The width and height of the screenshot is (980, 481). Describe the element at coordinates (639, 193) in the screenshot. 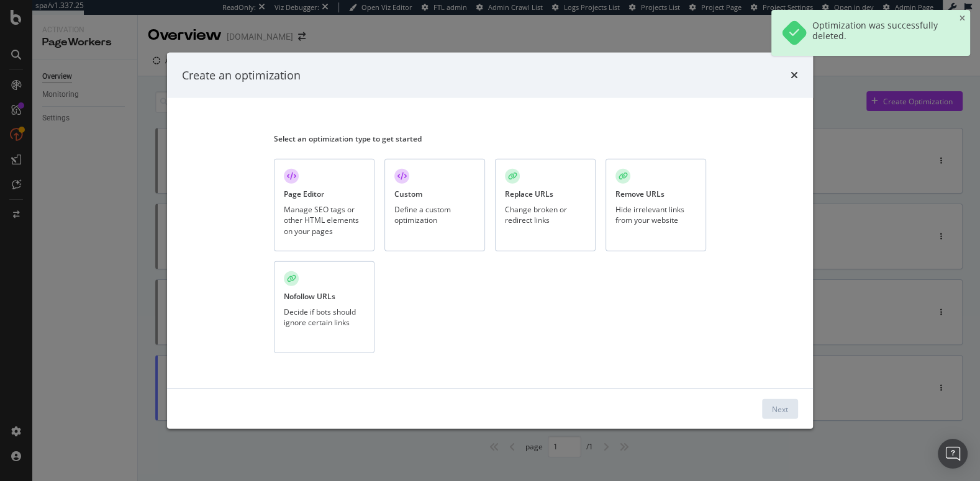

I see `div: Remove URLs` at that location.